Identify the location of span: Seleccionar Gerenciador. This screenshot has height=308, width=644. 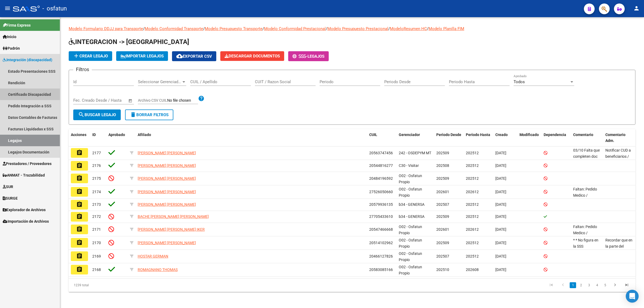
(160, 82).